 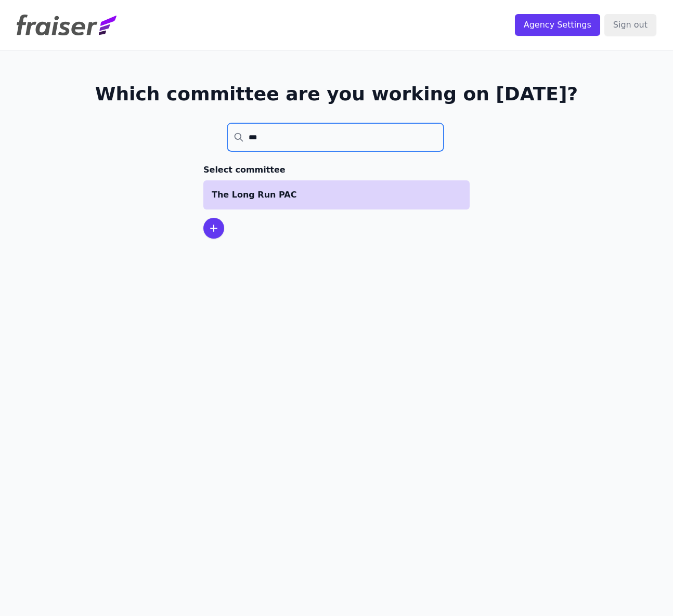 I want to click on h3: Select committee, so click(x=336, y=170).